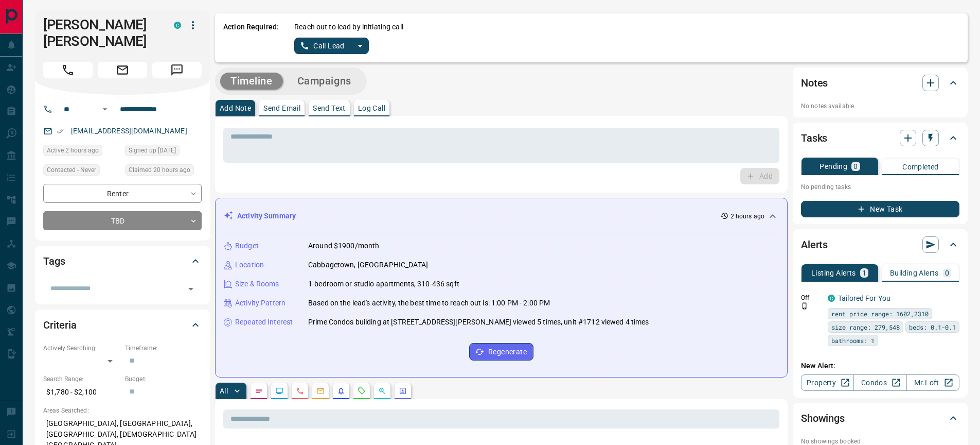 The image size is (980, 445). I want to click on button: Campaigns, so click(324, 81).